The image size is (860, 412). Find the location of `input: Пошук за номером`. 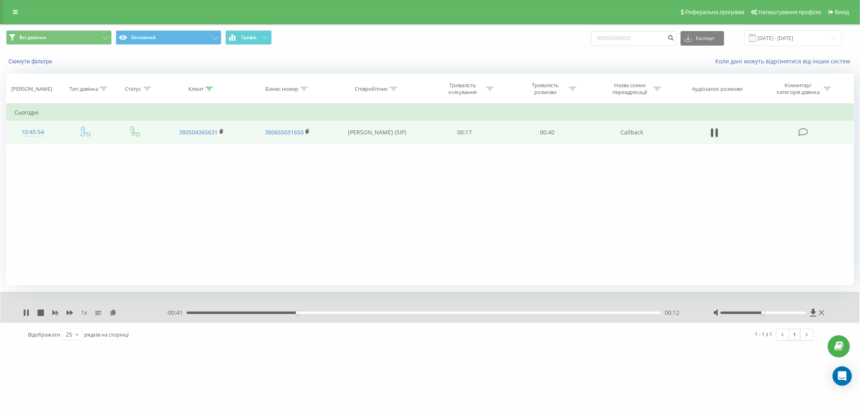

input: Пошук за номером is located at coordinates (634, 38).